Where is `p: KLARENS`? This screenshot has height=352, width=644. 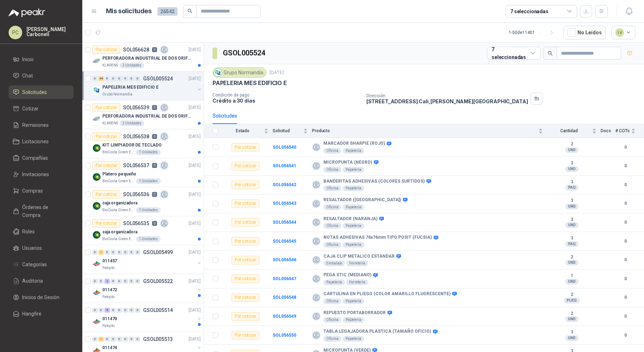
p: KLARENS is located at coordinates (110, 123).